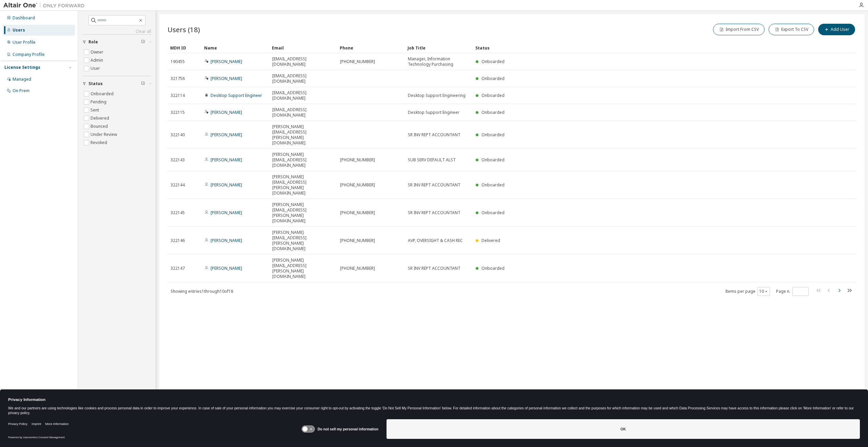 The width and height of the screenshot is (868, 447). I want to click on img: Altair One, so click(45, 5).